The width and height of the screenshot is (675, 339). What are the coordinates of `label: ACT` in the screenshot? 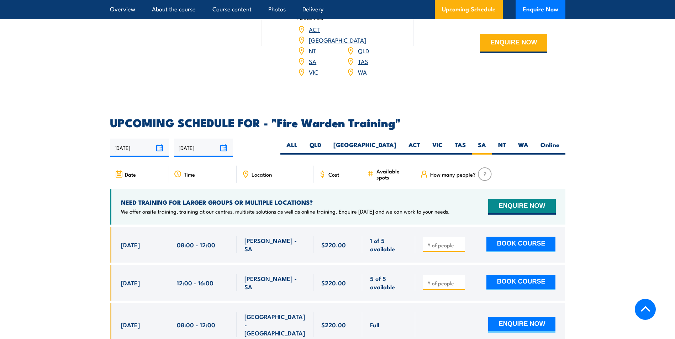 It's located at (414, 148).